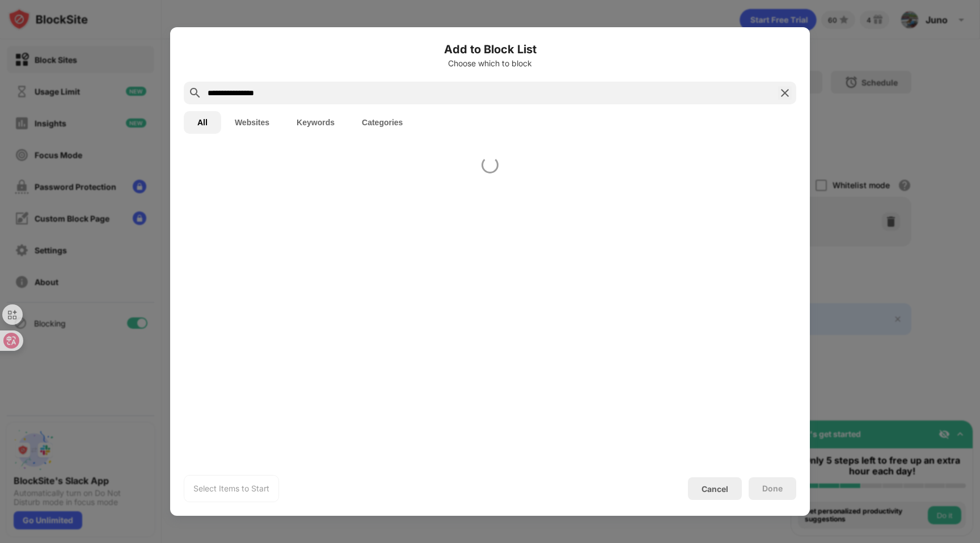 The width and height of the screenshot is (980, 543). Describe the element at coordinates (202, 122) in the screenshot. I see `button: All` at that location.